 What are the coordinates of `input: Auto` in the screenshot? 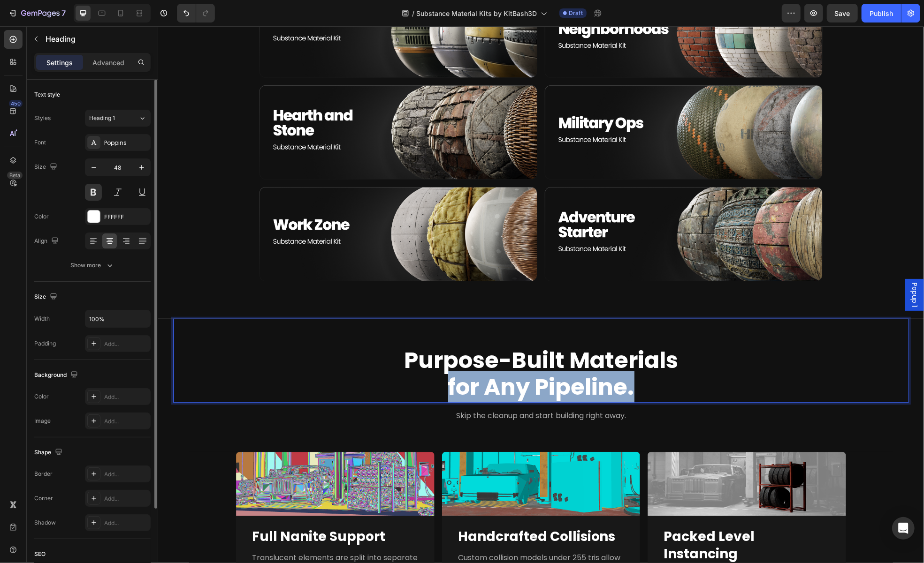 It's located at (117, 319).